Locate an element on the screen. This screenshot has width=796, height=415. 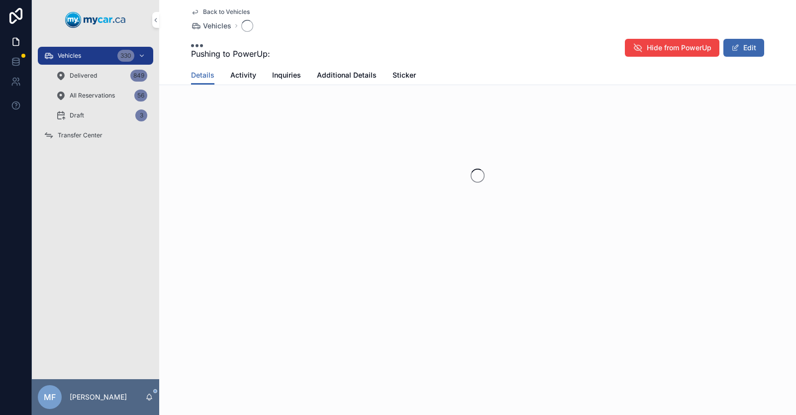
span: Inquiries is located at coordinates (287, 75).